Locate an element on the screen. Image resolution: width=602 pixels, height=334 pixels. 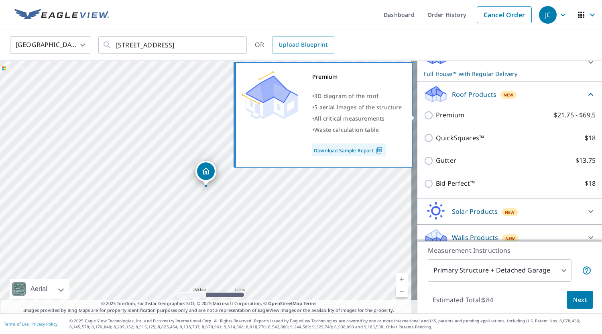
img: Premium is located at coordinates (270, 95).